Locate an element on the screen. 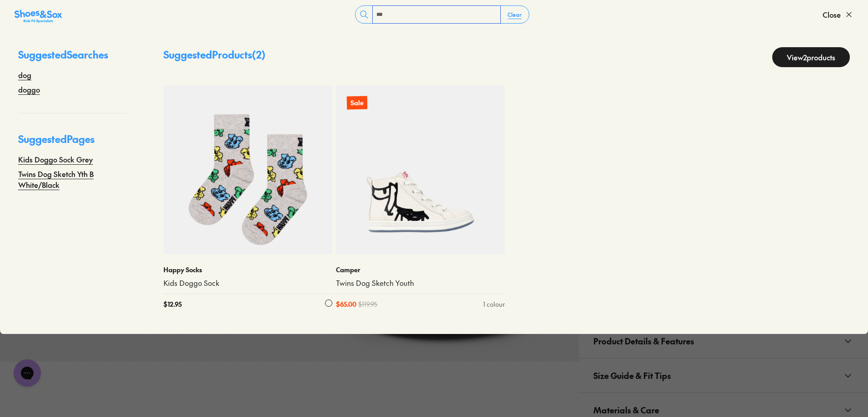 The width and height of the screenshot is (868, 417). p: Camper is located at coordinates (420, 269).